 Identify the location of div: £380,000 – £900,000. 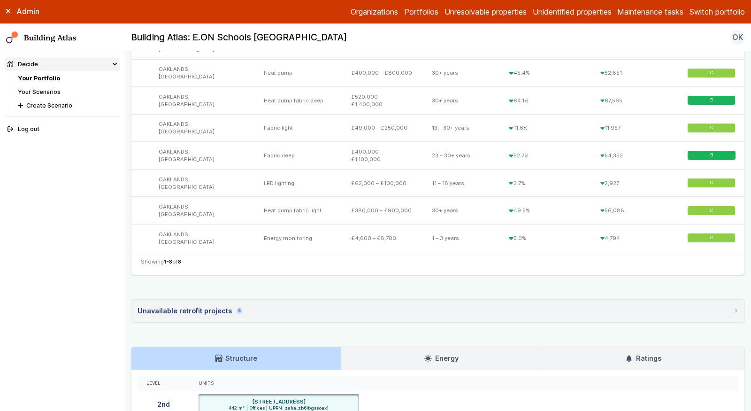
(383, 210).